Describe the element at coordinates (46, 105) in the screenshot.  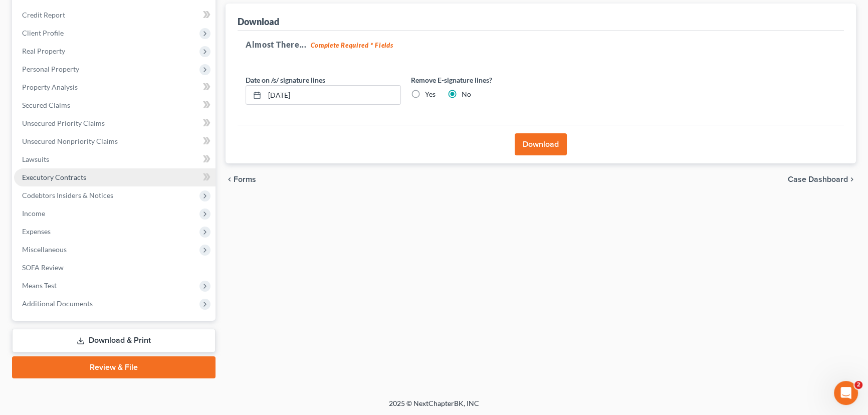
I see `span: Secured Claims` at that location.